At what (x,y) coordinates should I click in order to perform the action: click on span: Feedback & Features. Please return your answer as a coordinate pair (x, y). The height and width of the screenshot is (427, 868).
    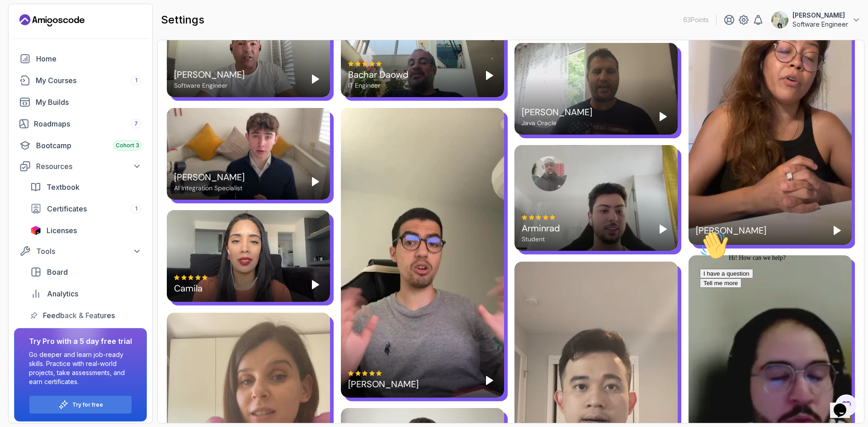
    Looking at the image, I should click on (78, 316).